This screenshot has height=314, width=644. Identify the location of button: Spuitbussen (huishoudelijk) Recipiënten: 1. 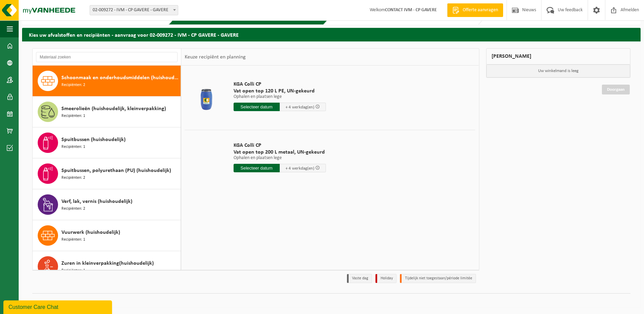
(107, 143).